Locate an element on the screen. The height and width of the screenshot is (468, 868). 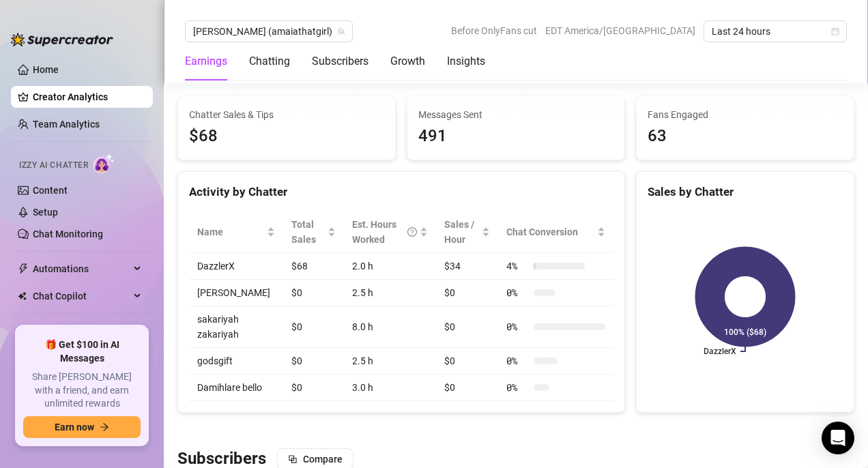
a: Content is located at coordinates (50, 190).